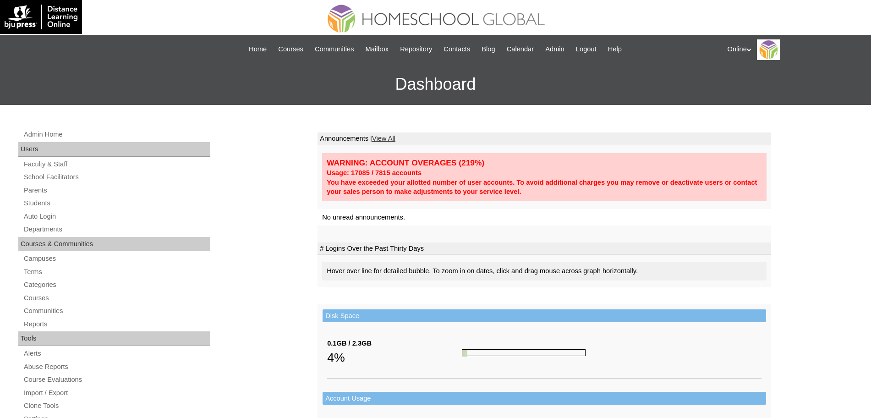  I want to click on td: Disk Space, so click(544, 316).